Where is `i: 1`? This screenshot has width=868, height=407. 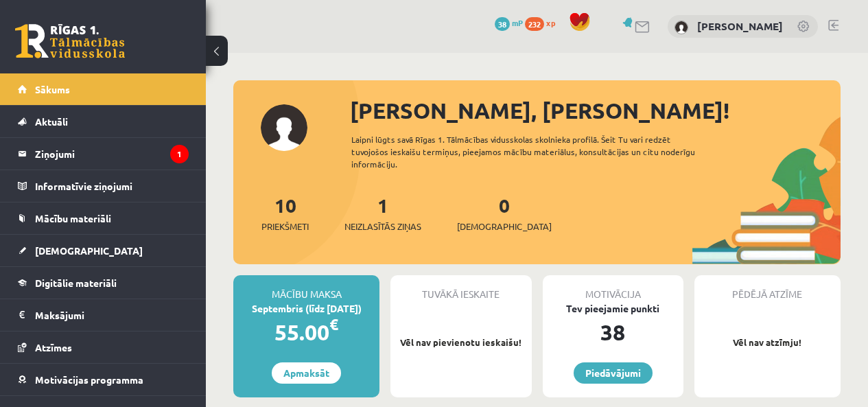
i: 1 is located at coordinates (179, 154).